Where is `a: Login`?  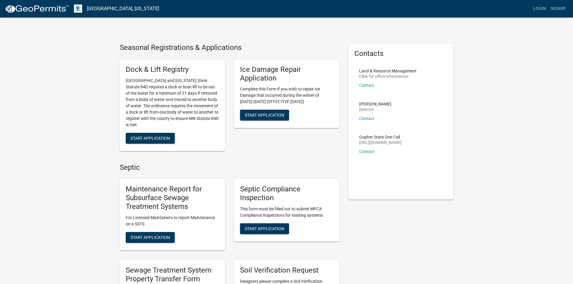 a: Login is located at coordinates (540, 9).